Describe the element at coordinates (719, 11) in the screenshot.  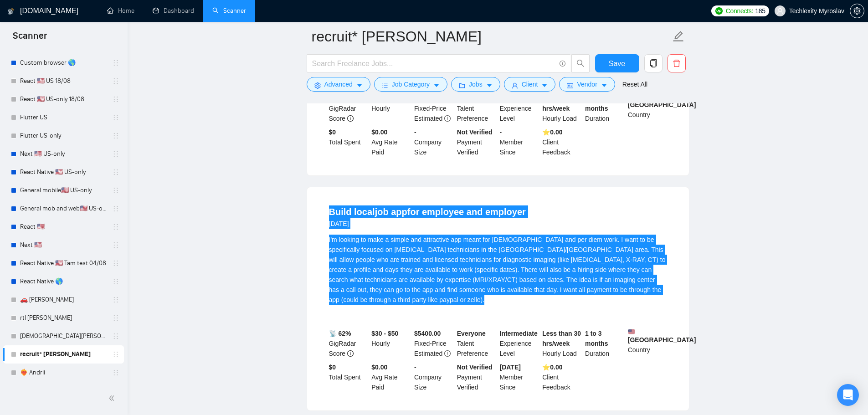
I see `img: upwork-logo.png` at that location.